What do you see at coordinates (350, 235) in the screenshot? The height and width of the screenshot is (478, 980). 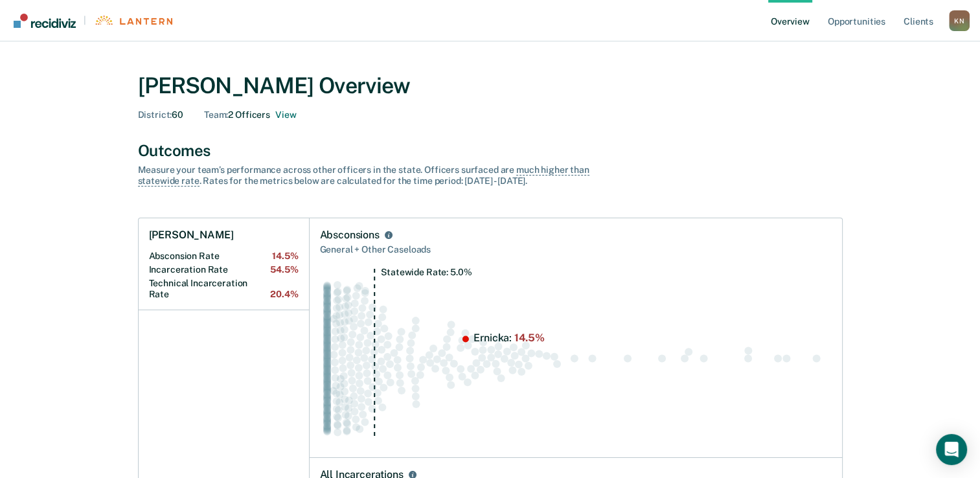 I see `div: Absconsions` at bounding box center [350, 235].